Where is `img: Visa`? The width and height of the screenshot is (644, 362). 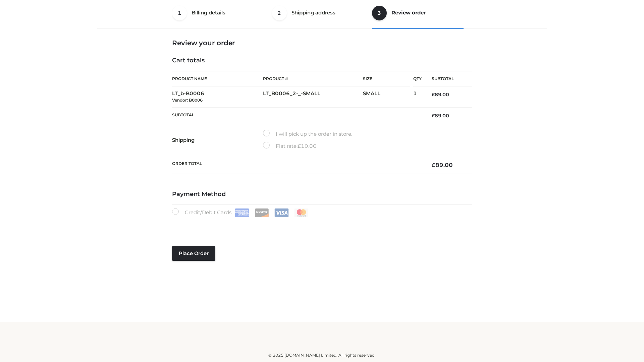 img: Visa is located at coordinates (282, 213).